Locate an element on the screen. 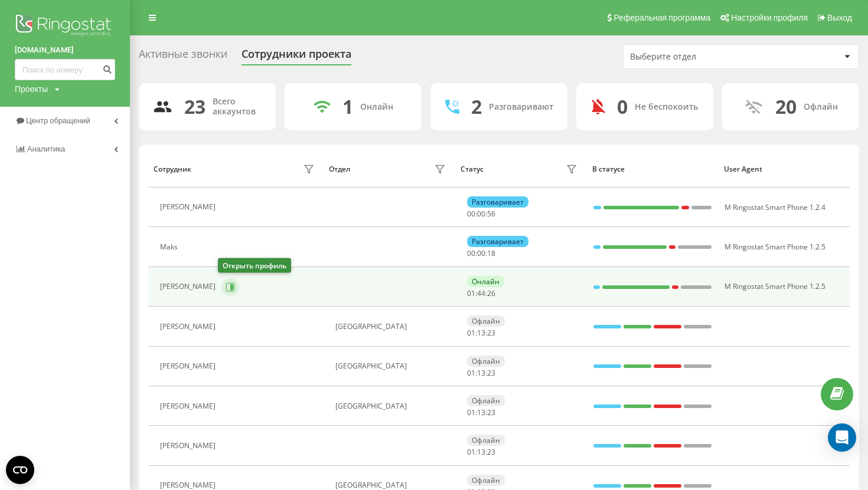 This screenshot has height=490, width=868. span: 44 is located at coordinates (481, 293).